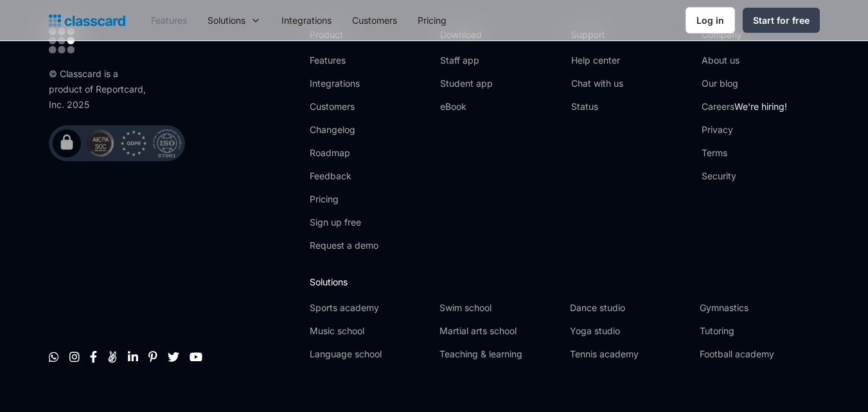 This screenshot has width=868, height=412. What do you see at coordinates (744, 107) in the screenshot?
I see `a: CareersWe're hiring!` at bounding box center [744, 107].